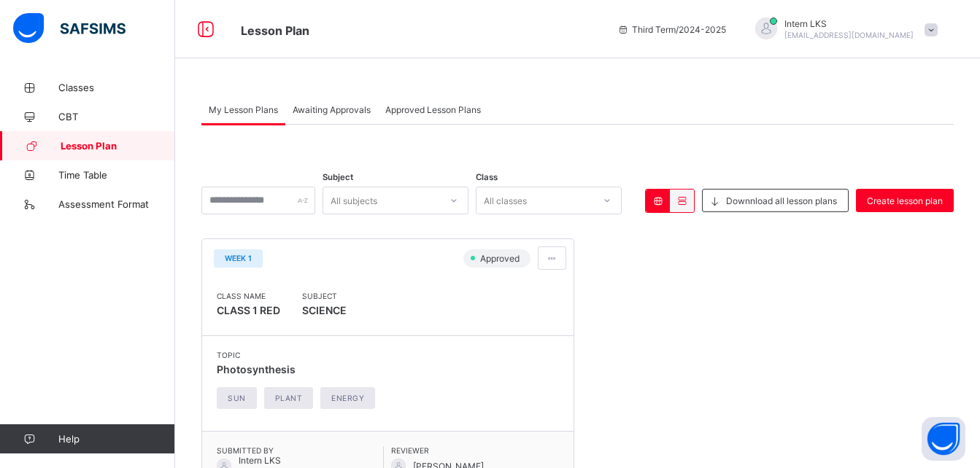 The height and width of the screenshot is (468, 980). What do you see at coordinates (671, 29) in the screenshot?
I see `span: session/term information` at bounding box center [671, 29].